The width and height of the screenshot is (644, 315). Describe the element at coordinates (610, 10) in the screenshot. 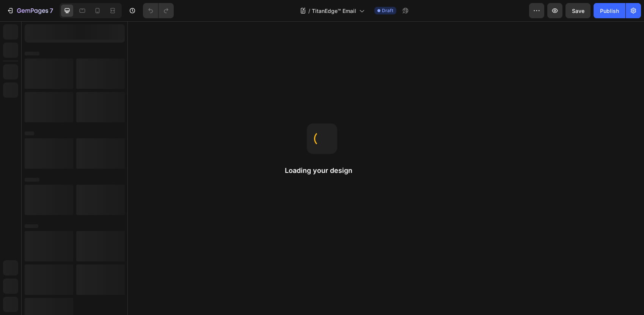

I see `button: Publish` at that location.